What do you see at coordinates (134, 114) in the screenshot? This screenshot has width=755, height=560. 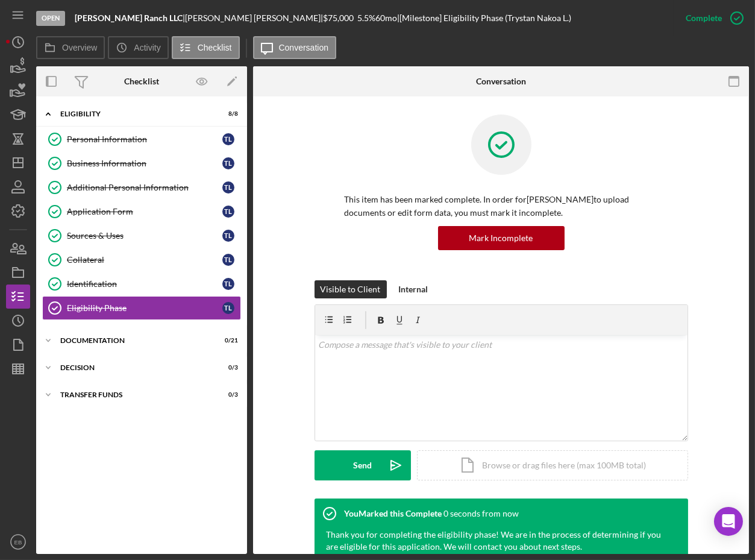 I see `div: Eligibility` at bounding box center [134, 114].